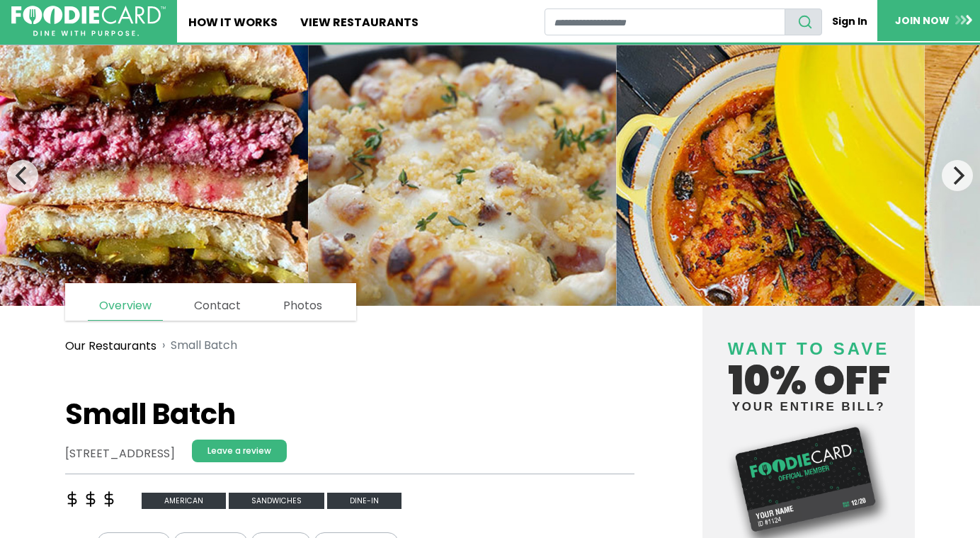 The width and height of the screenshot is (980, 538). Describe the element at coordinates (809, 348) in the screenshot. I see `span: Want to save` at that location.